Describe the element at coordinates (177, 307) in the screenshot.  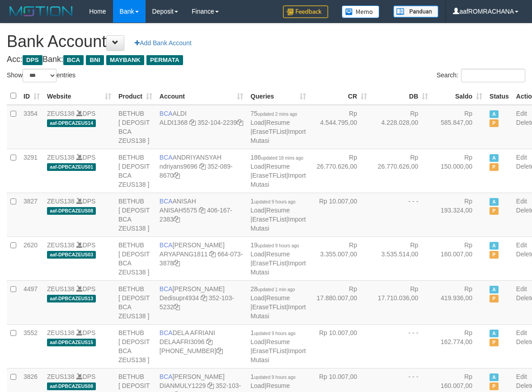
I see `a: Copy 3521035232 to clipboard` at that location.